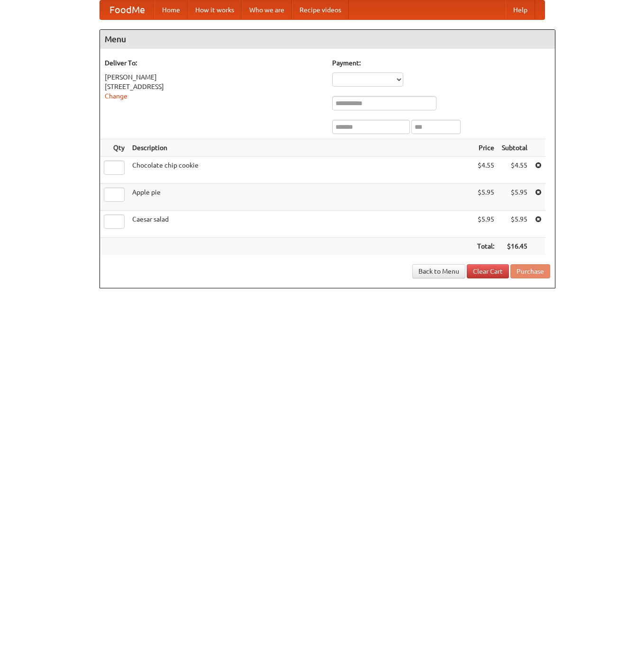 The image size is (644, 670). I want to click on td: Apple pie, so click(300, 197).